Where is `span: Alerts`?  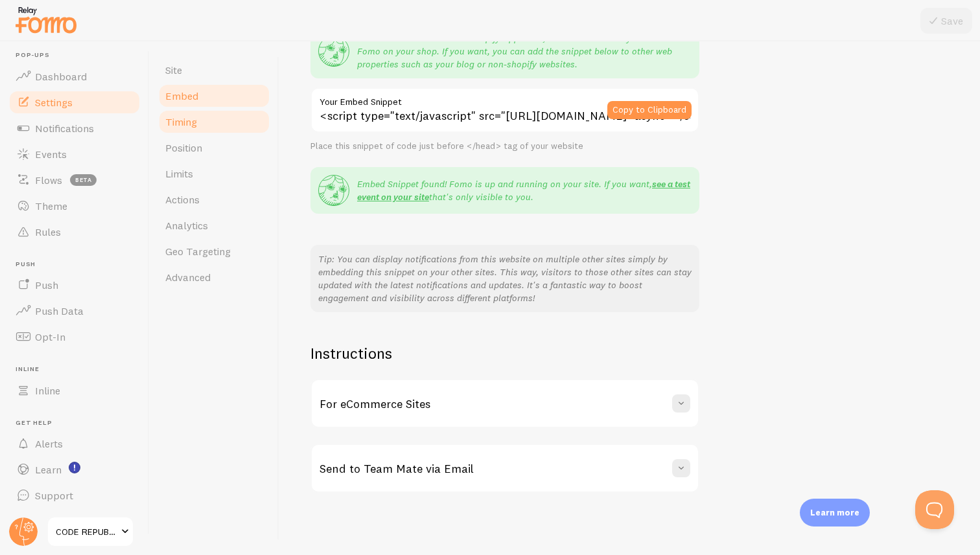
span: Alerts is located at coordinates (49, 443).